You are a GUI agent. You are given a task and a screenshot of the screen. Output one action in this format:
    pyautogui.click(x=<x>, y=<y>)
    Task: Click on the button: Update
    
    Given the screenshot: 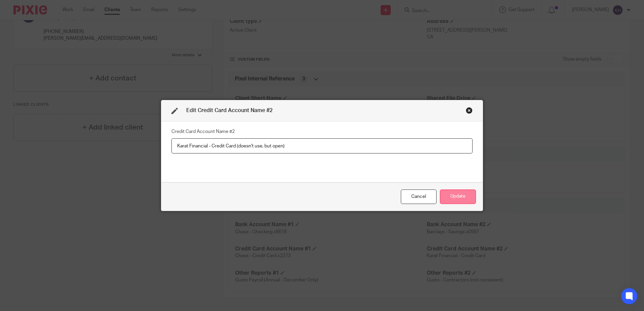 What is the action you would take?
    pyautogui.click(x=457, y=197)
    